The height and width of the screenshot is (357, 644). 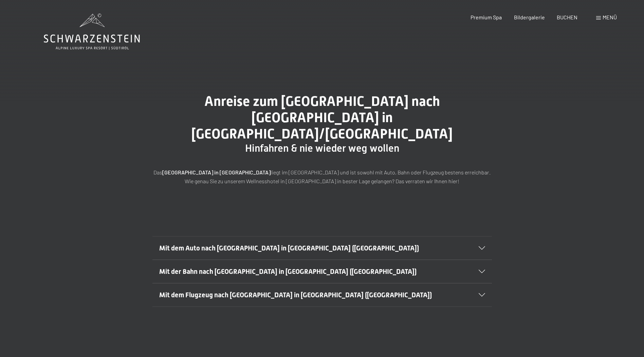 What do you see at coordinates (486, 17) in the screenshot?
I see `a: Premium Spa` at bounding box center [486, 17].